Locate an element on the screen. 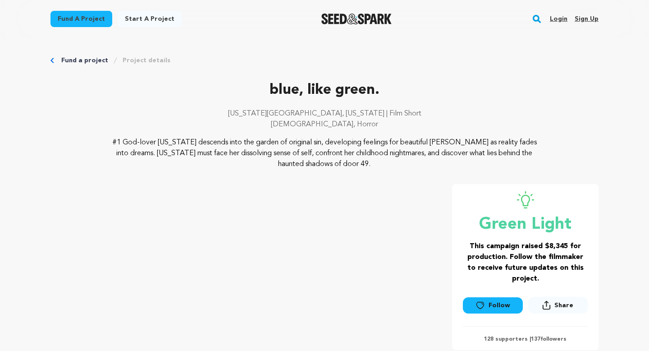  a: Start a project is located at coordinates (150, 19).